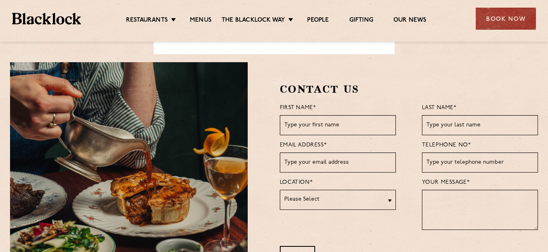 This screenshot has height=252, width=548. What do you see at coordinates (338, 163) in the screenshot?
I see `input: Type your email address` at bounding box center [338, 163].